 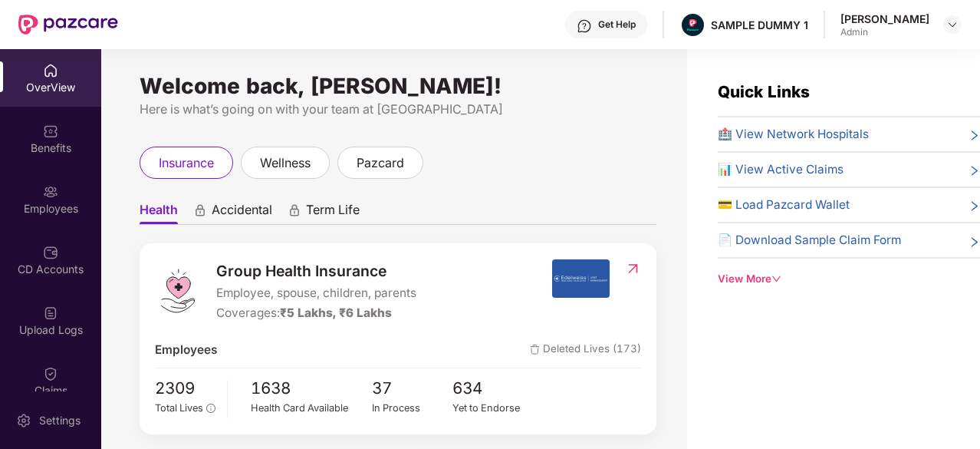 I want to click on img: Pazcare_Alternative_logo-01-01.png, so click(x=693, y=25).